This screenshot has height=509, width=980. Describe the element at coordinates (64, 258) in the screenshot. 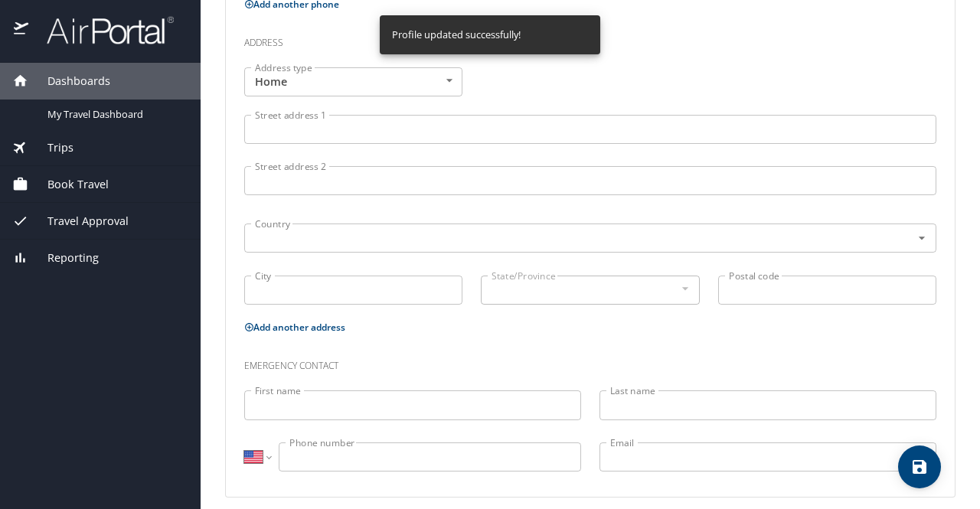

I see `span: Reporting` at that location.